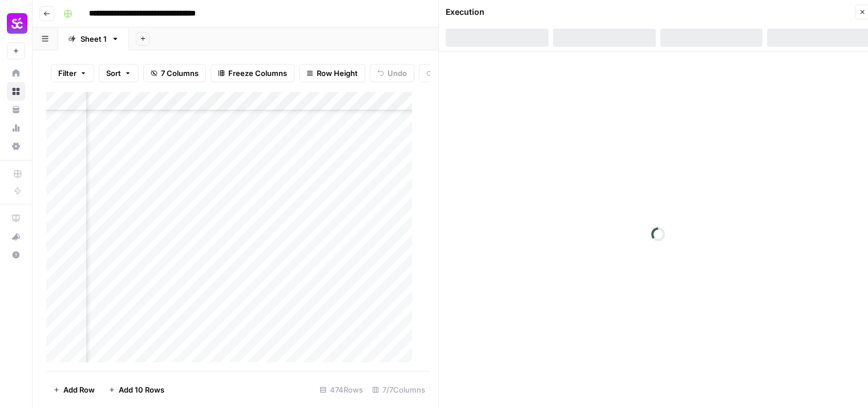 Image resolution: width=868 pixels, height=408 pixels. I want to click on span: Freeze Columns, so click(258, 73).